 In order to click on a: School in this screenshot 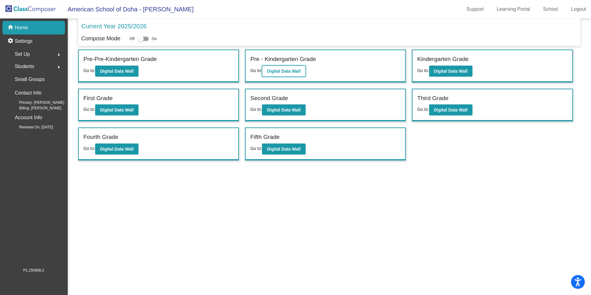, I will do `click(550, 9)`.